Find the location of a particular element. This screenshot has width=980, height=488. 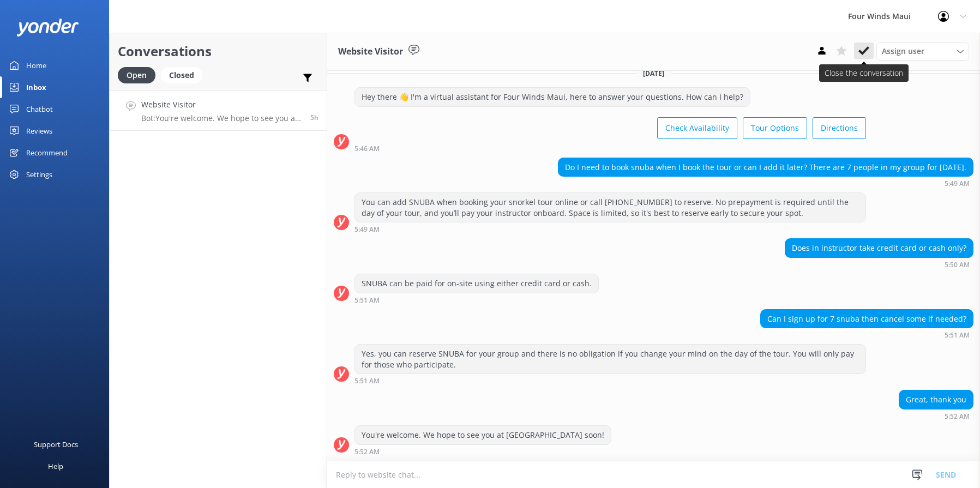

div: Reviews is located at coordinates (39, 131).